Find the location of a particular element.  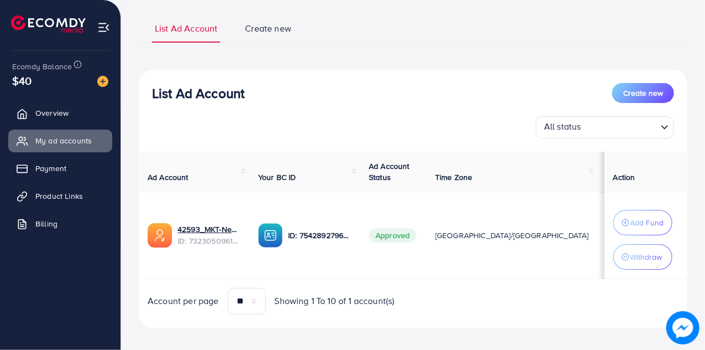

img: menu is located at coordinates (103, 27).